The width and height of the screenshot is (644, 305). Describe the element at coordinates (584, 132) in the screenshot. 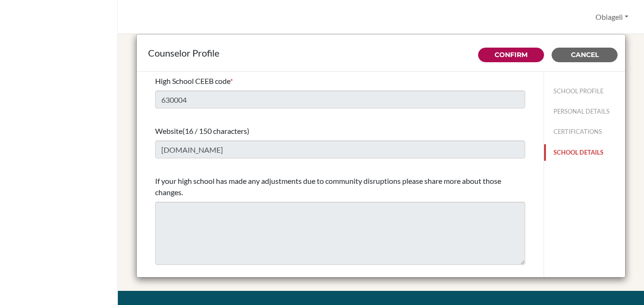

I see `button: CERTIFICATIONS` at that location.